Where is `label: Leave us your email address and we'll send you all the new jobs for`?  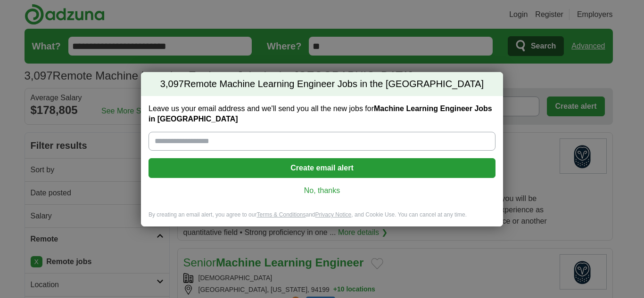
label: Leave us your email address and we'll send you all the new jobs for is located at coordinates (322, 114).